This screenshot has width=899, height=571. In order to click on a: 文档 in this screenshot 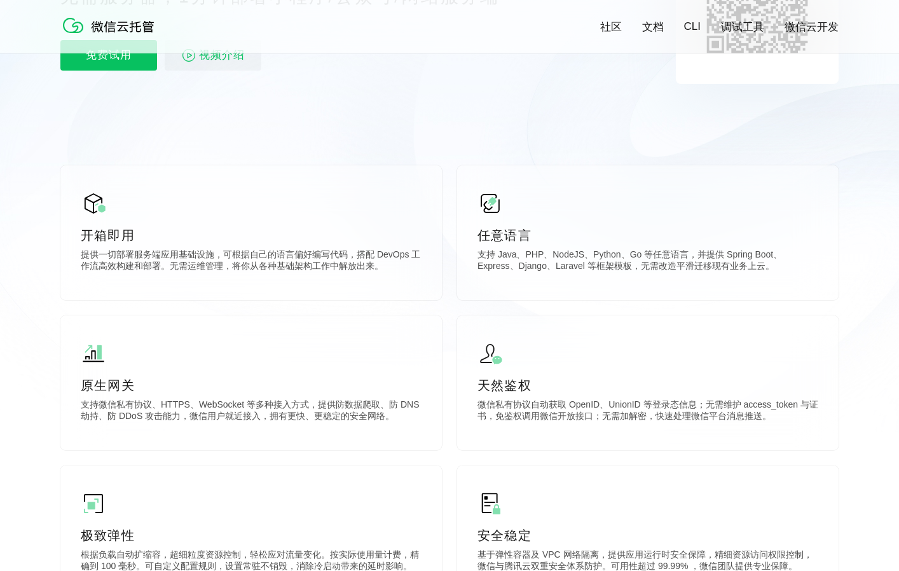, I will do `click(653, 27)`.